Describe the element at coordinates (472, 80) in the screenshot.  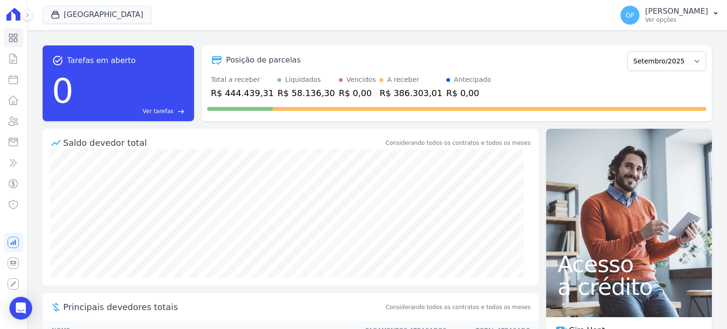
I see `div: Antecipado` at that location.